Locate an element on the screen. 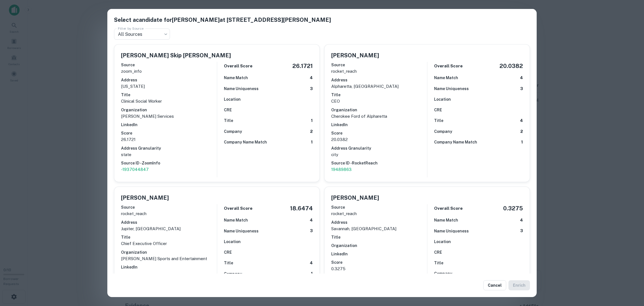 This screenshot has height=306, width=644. p: 20.0382 is located at coordinates (379, 139).